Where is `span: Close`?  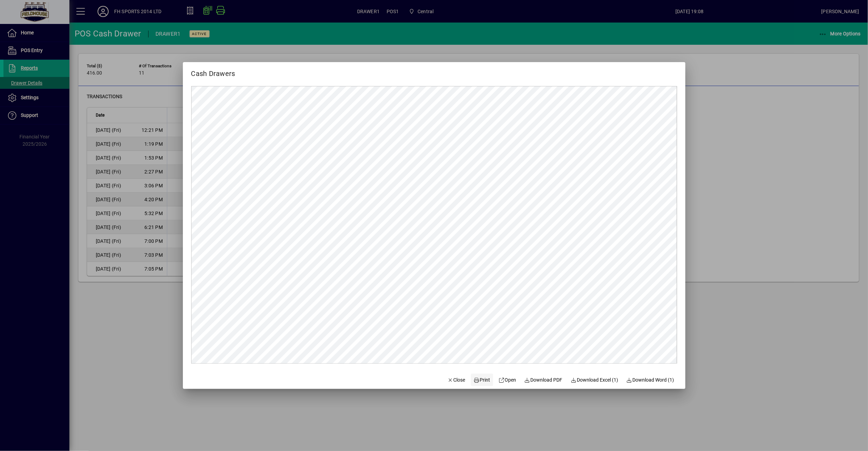
span: Close is located at coordinates (457, 380).